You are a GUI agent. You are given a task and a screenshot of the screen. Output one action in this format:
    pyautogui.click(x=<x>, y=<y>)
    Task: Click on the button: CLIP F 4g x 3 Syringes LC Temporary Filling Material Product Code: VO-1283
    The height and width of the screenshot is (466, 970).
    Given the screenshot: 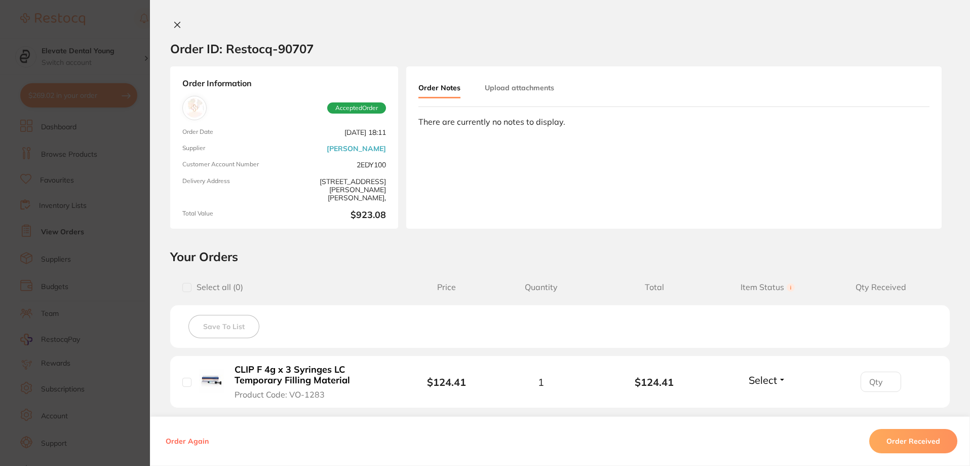 What is the action you would take?
    pyautogui.click(x=313, y=381)
    